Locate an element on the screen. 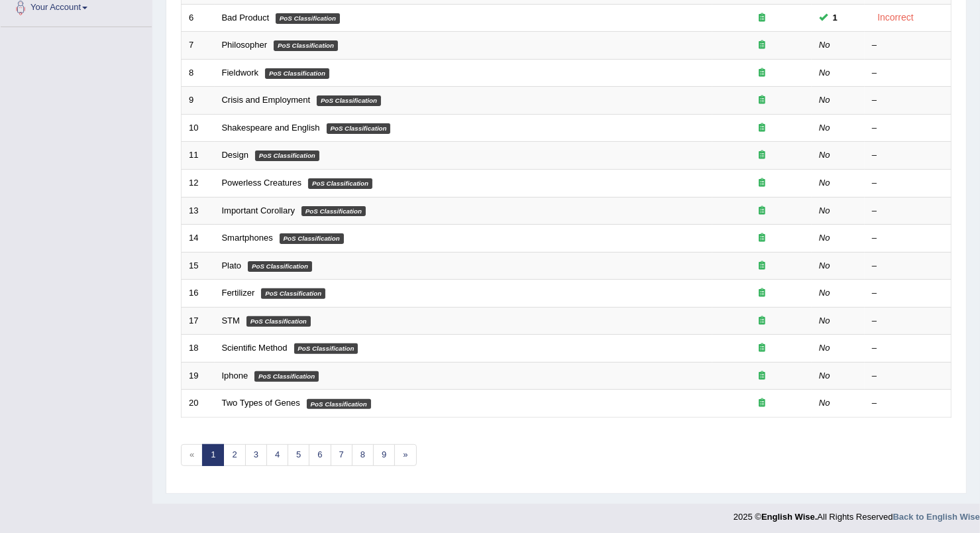  a: 6 is located at coordinates (319, 455).